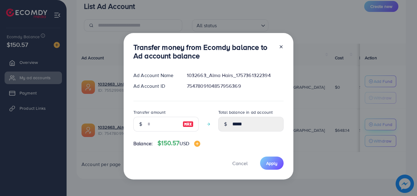 This screenshot has width=417, height=196. What do you see at coordinates (149, 112) in the screenshot?
I see `label: Transfer amount` at bounding box center [149, 112].